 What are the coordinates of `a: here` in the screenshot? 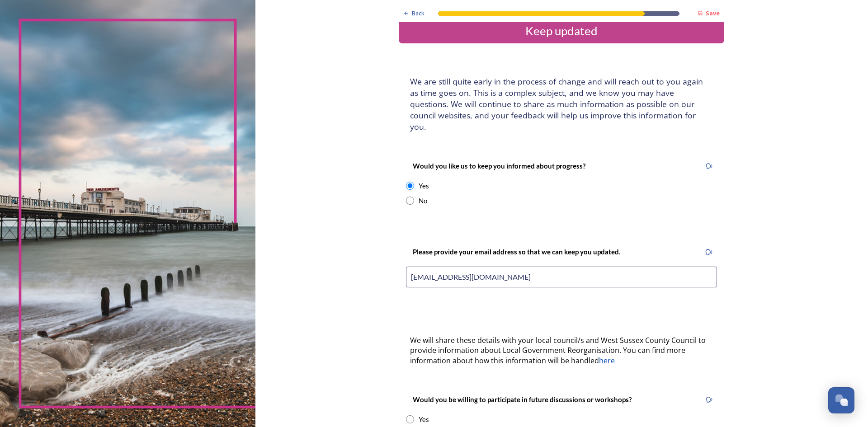 It's located at (607, 361).